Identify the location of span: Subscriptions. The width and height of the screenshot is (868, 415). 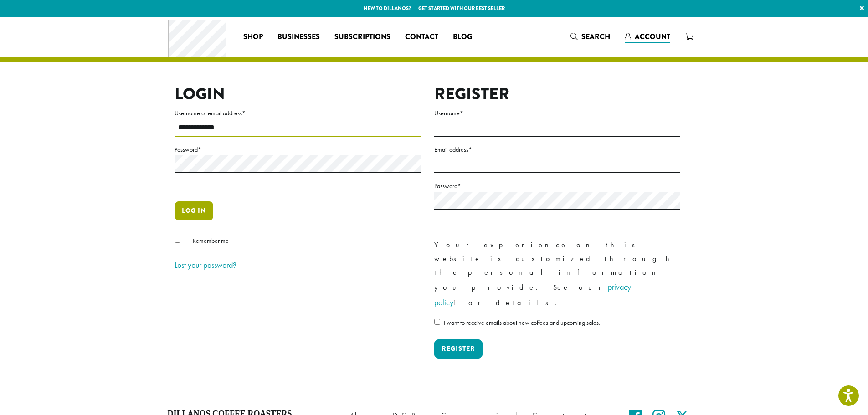
(362, 37).